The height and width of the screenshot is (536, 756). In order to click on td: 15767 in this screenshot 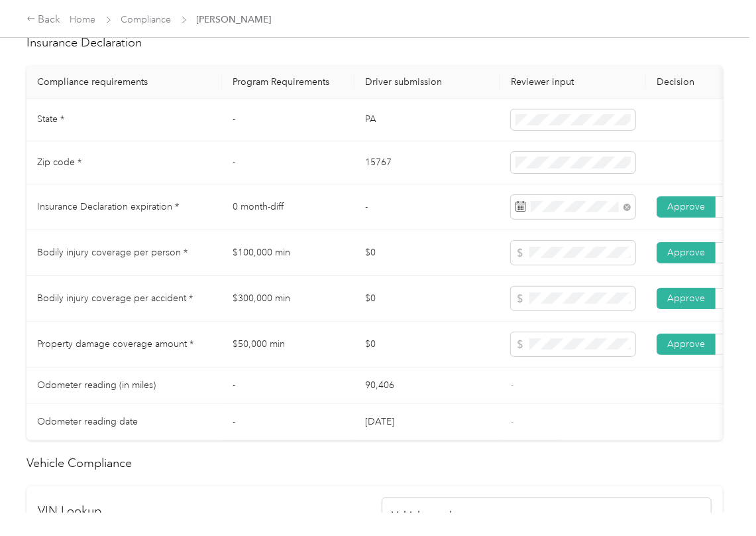, I will do `click(428, 162)`.